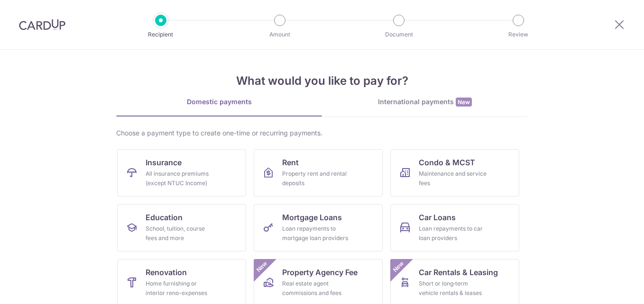  Describe the element at coordinates (437, 217) in the screenshot. I see `span: Car Loans` at that location.